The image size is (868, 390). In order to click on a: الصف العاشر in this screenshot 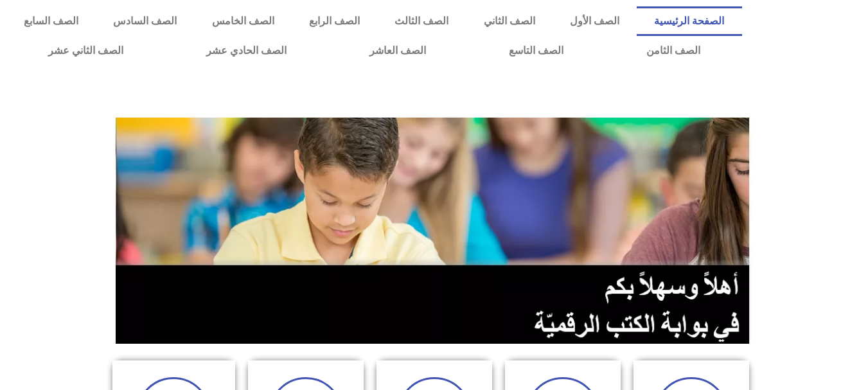, I will do `click(397, 51)`.